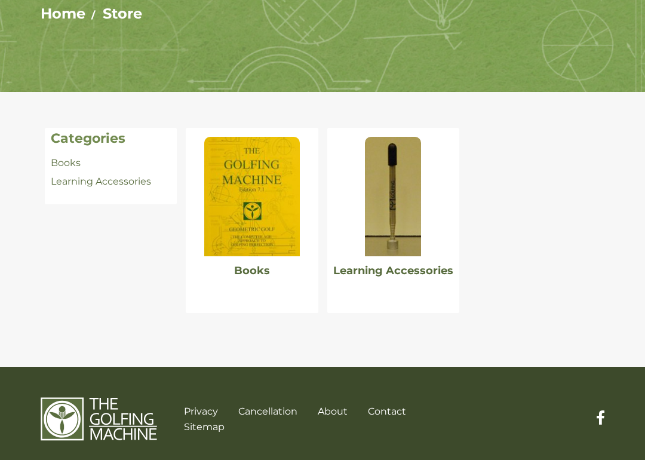 The image size is (645, 460). What do you see at coordinates (98, 419) in the screenshot?
I see `img: The Golfing Machine` at bounding box center [98, 419].